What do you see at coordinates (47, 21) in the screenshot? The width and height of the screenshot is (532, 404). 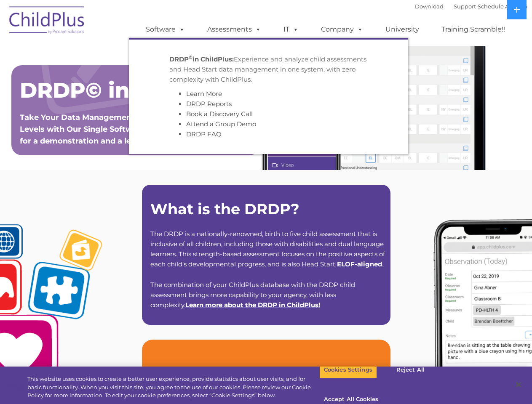 I see `img: ChildPlus by Procare Solutions` at bounding box center [47, 21].